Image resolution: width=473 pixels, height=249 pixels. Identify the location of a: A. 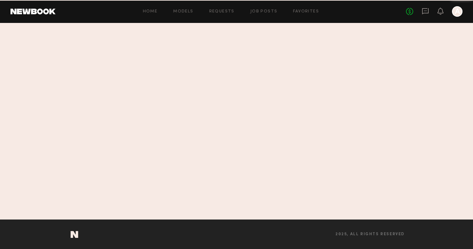
(457, 11).